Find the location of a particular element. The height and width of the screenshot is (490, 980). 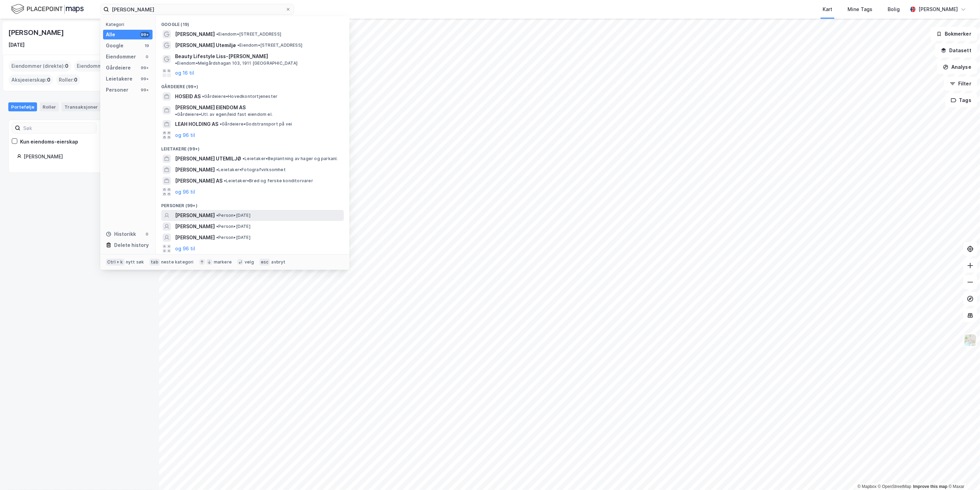

div: Kun eiendoms-eierskap is located at coordinates (49, 142).